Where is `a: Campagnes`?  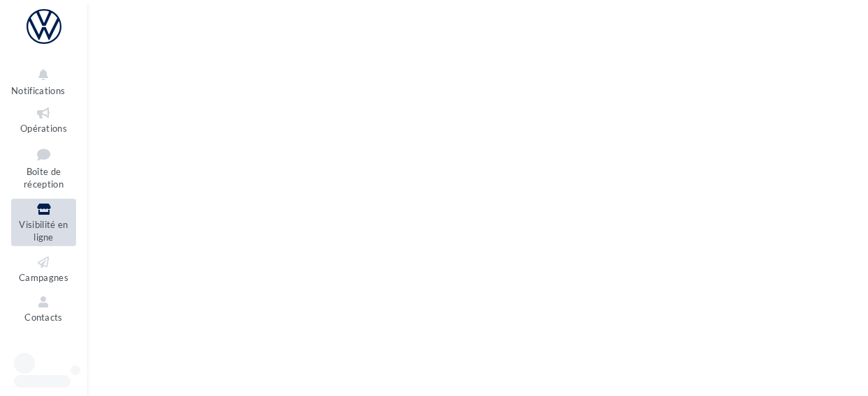 a: Campagnes is located at coordinates (44, 269).